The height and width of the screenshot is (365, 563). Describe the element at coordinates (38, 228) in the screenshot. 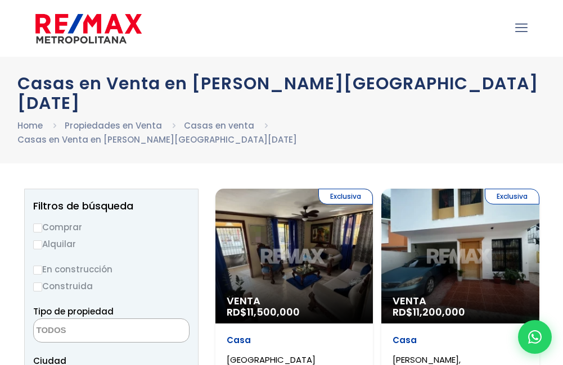

I see `input: Comprar` at that location.